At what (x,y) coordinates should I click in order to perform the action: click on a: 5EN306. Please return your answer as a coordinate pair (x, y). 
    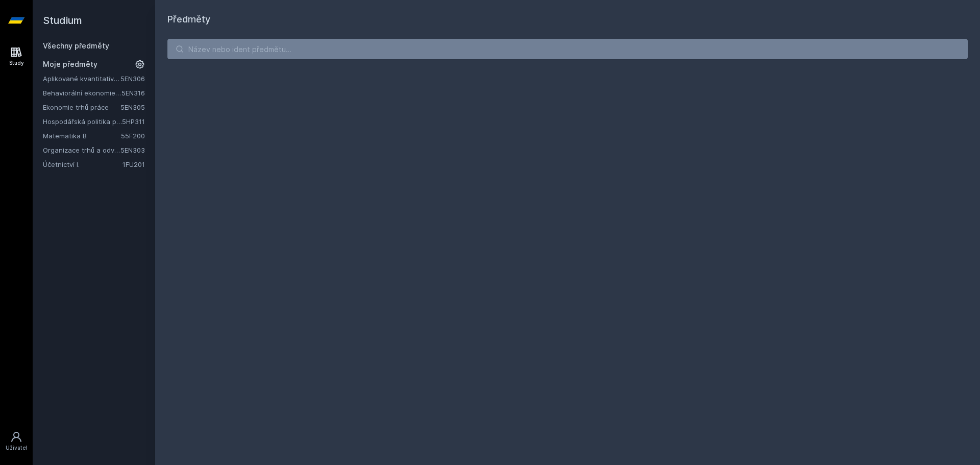
    Looking at the image, I should click on (133, 78).